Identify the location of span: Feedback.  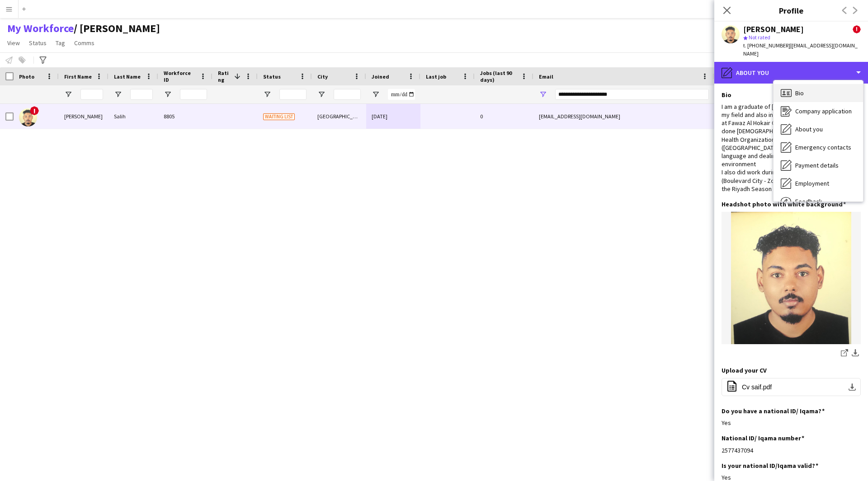
(809, 202).